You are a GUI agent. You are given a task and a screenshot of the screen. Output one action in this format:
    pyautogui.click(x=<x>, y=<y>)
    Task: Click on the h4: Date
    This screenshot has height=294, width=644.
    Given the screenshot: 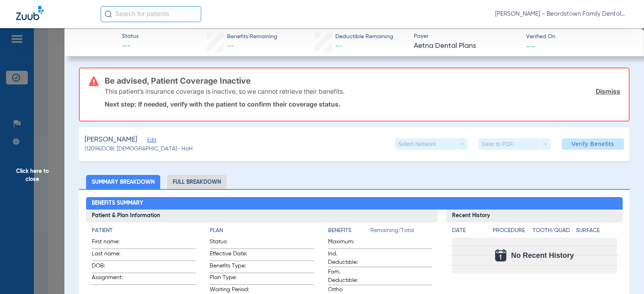 What is the action you would take?
    pyautogui.click(x=469, y=230)
    